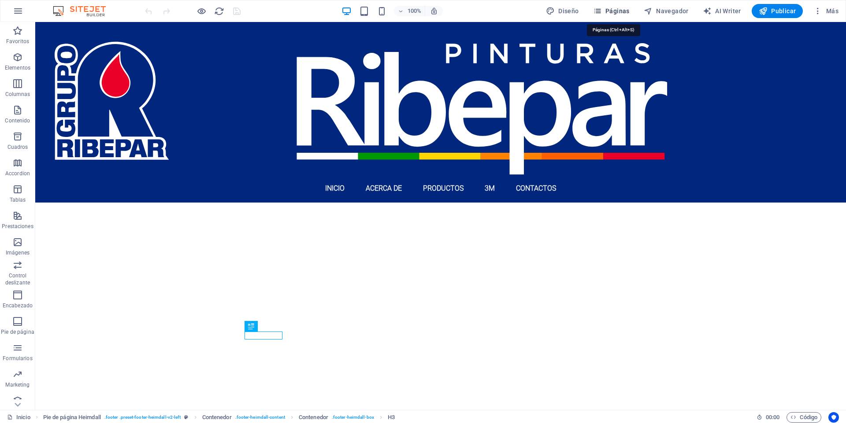  Describe the element at coordinates (219, 11) in the screenshot. I see `button: reload` at that location.